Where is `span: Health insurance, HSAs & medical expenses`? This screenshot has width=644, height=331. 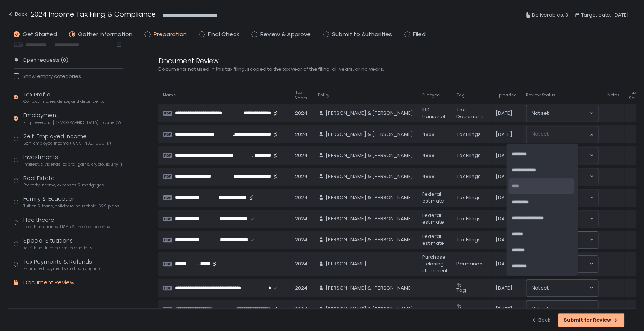 span: Health insurance, HSAs & medical expenses is located at coordinates (68, 227).